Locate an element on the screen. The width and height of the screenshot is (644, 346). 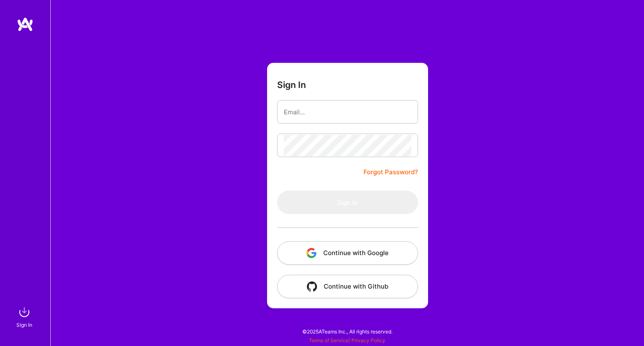
h3: Sign In is located at coordinates (291, 85).